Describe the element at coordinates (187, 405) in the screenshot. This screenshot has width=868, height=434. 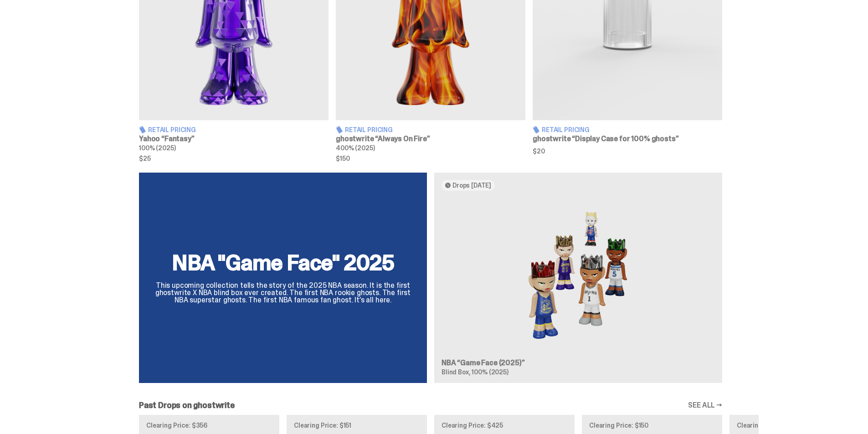
I see `h2: Past Drops on ghostwrite` at that location.